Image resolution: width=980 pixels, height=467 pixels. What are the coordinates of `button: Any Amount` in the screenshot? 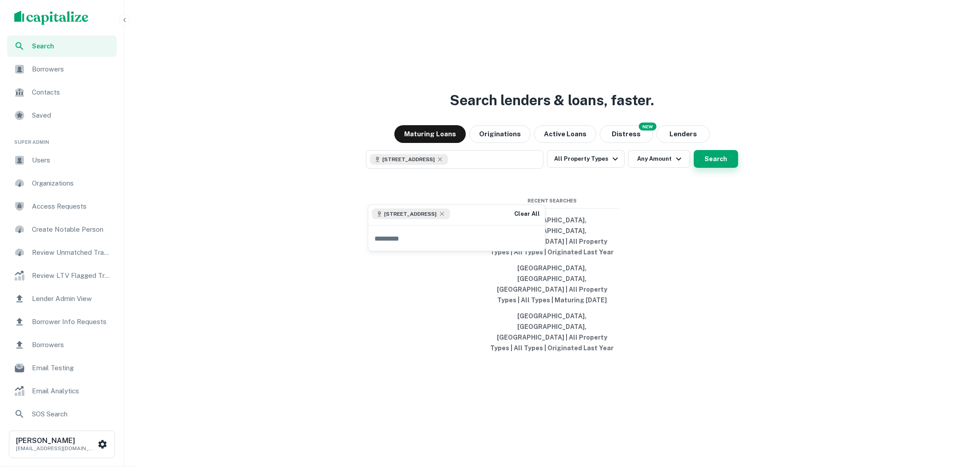 It's located at (659, 159).